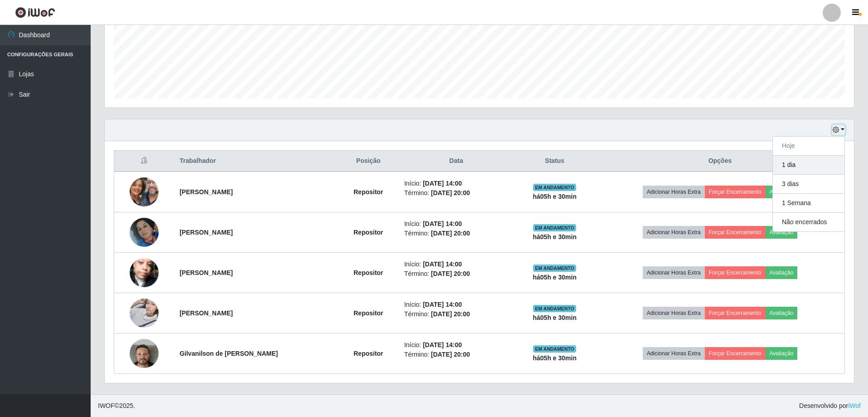  Describe the element at coordinates (830, 405) in the screenshot. I see `span: Desenvolvido por` at that location.